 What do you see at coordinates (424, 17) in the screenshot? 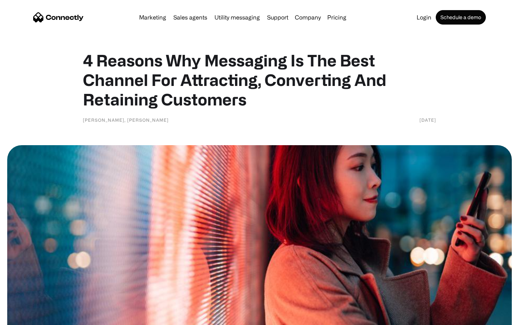
I see `a: Login` at bounding box center [424, 17].